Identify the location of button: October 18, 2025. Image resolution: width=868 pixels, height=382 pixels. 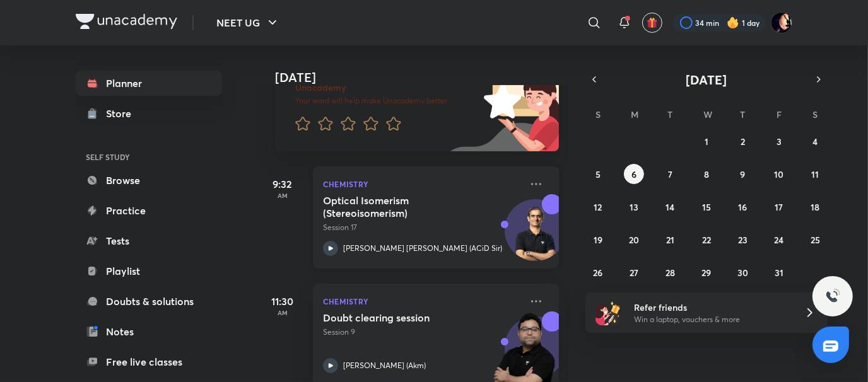
(816, 207).